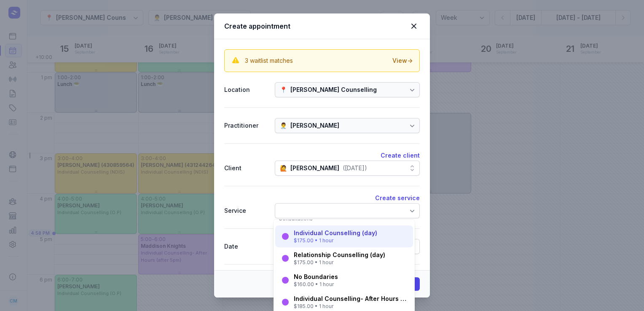  I want to click on div: Location, so click(246, 90).